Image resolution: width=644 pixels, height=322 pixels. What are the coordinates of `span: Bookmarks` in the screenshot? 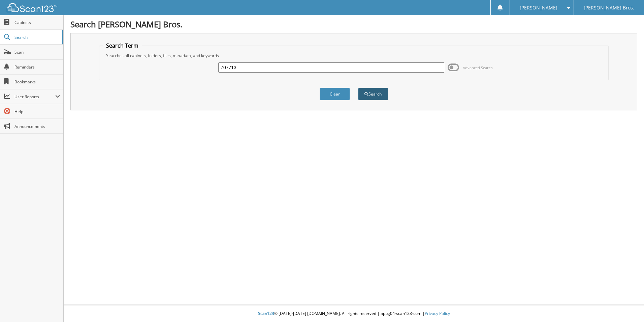 It's located at (38, 82).